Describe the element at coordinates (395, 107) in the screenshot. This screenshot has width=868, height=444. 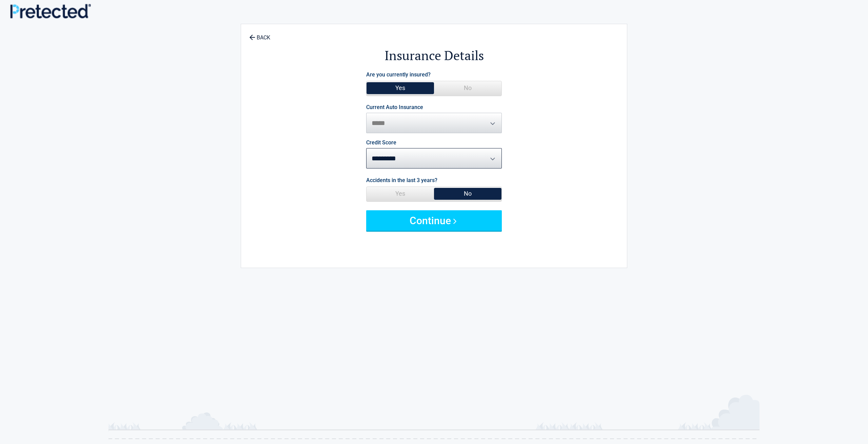
I see `label: Current Auto Insurance` at that location.